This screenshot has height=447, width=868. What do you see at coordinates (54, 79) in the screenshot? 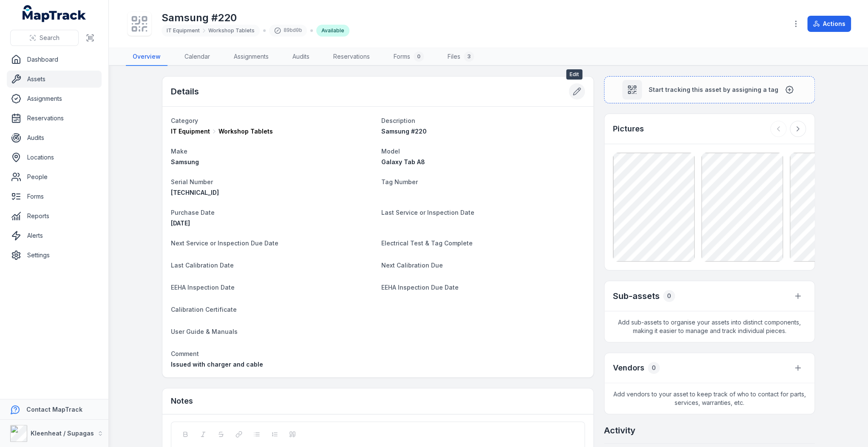
I see `a: Assets` at bounding box center [54, 79].